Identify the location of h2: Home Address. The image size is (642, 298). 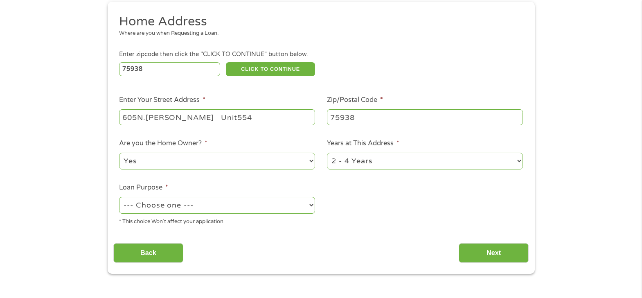
(318, 22).